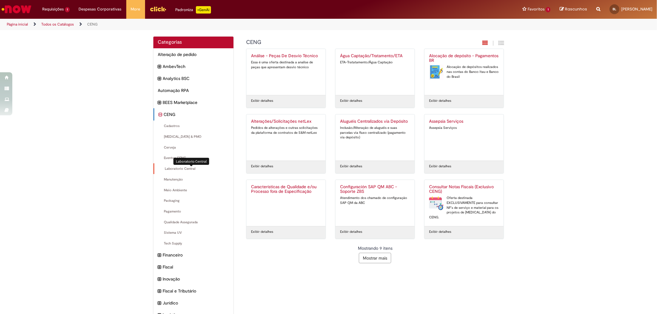  Describe the element at coordinates (375, 249) in the screenshot. I see `div: Mostrando 9 itens` at that location.